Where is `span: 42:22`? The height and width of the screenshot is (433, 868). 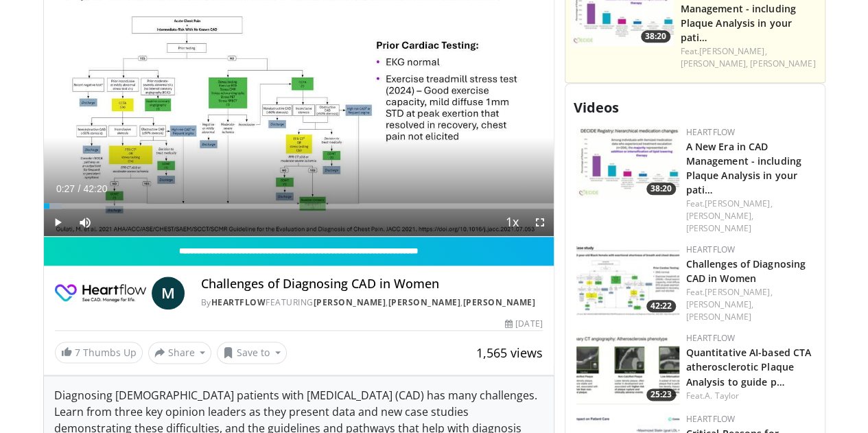 span: 42:22 is located at coordinates (660, 306).